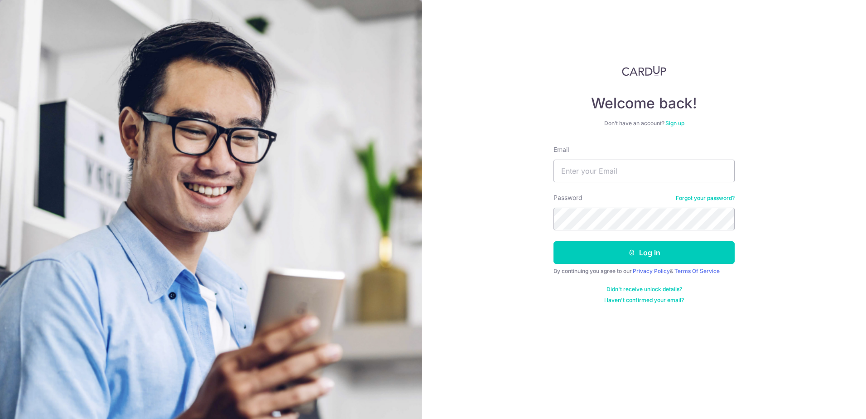  What do you see at coordinates (561, 149) in the screenshot?
I see `label: Email` at bounding box center [561, 149].